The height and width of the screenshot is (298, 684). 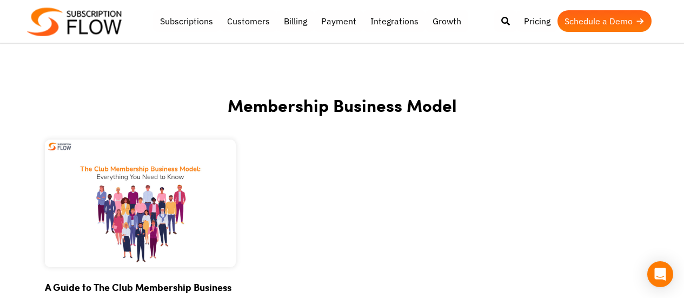 What do you see at coordinates (74, 22) in the screenshot?
I see `img: Subscriptionflow` at bounding box center [74, 22].